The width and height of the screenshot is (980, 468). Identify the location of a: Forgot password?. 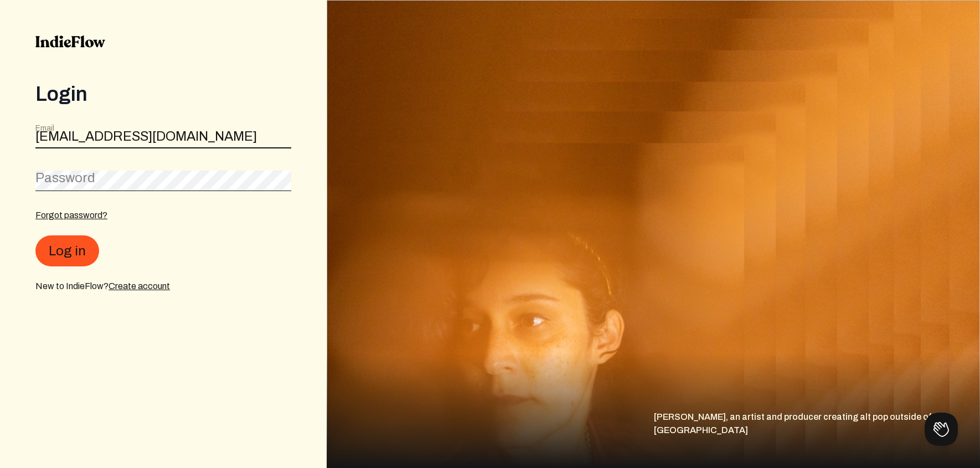
(72, 216).